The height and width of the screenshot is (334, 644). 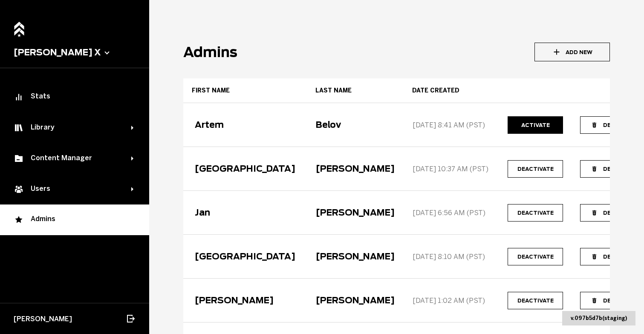 What do you see at coordinates (130, 318) in the screenshot?
I see `button: Log out` at bounding box center [130, 318].